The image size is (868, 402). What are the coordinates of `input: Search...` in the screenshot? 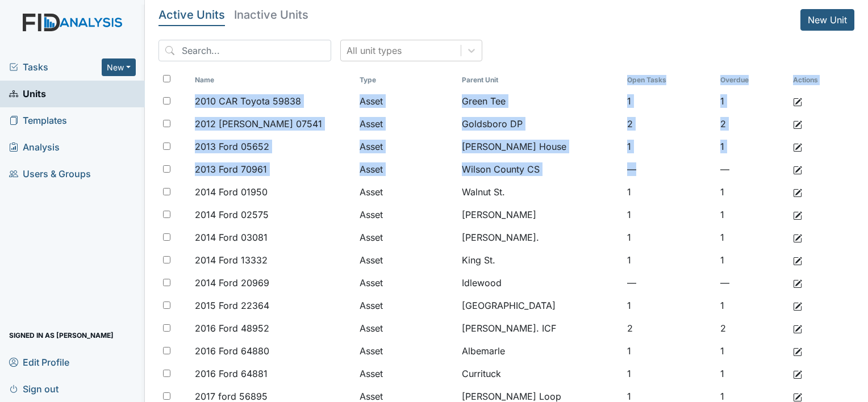 It's located at (245, 50).